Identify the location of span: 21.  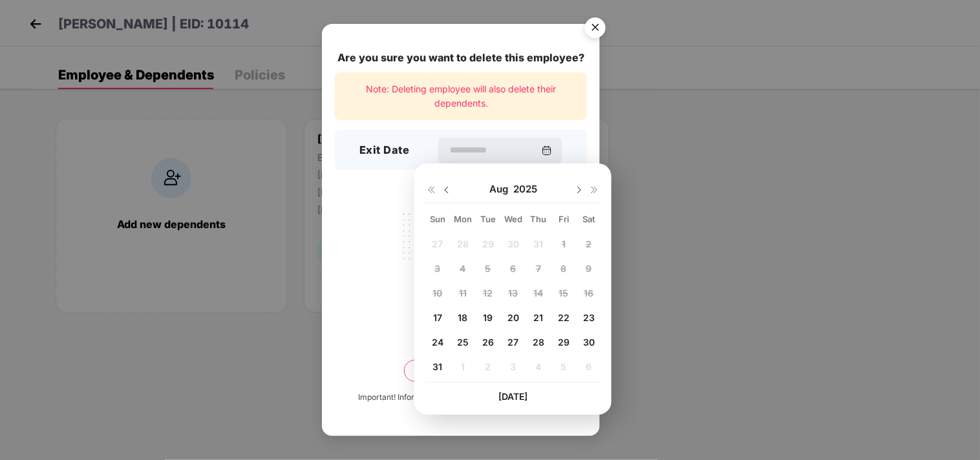
(538, 317).